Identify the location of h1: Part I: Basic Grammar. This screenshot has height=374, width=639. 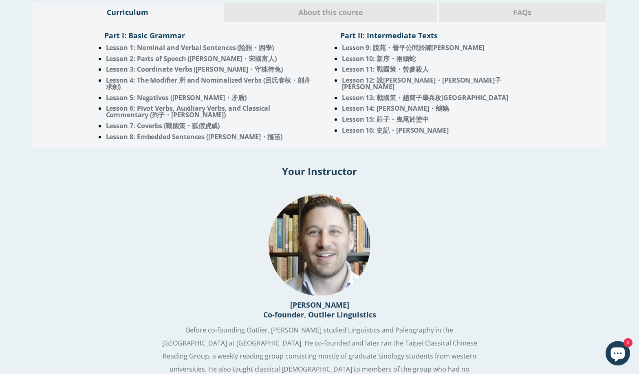
(202, 35).